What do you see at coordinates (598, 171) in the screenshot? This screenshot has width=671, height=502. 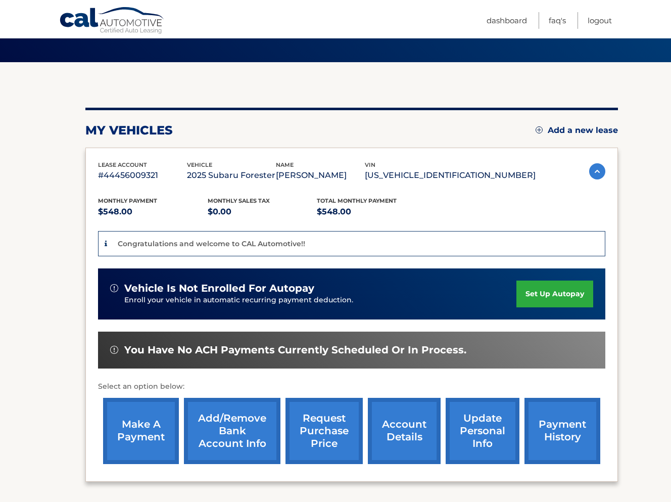 I see `img: accordion-active.svg` at bounding box center [598, 171].